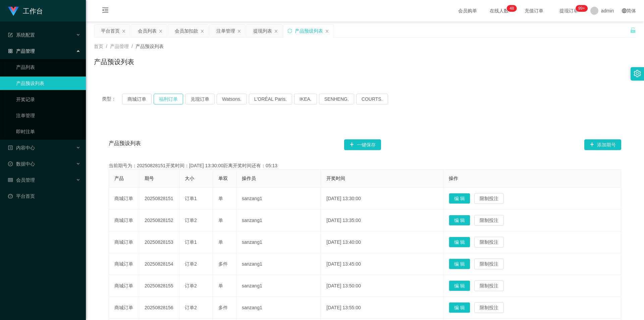 Image resolution: width=644 pixels, height=320 pixels. Describe the element at coordinates (223, 178) in the screenshot. I see `span: 单双` at that location.